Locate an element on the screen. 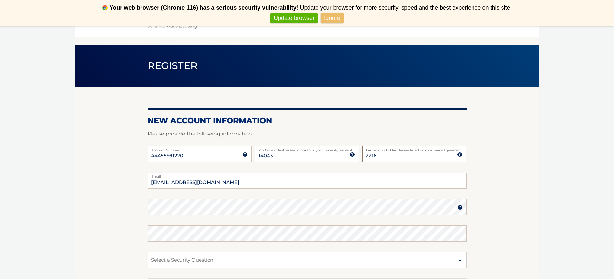 The width and height of the screenshot is (614, 279). b: Your web browser (Chrome 116) has a serious security vulnerability! is located at coordinates (204, 8).